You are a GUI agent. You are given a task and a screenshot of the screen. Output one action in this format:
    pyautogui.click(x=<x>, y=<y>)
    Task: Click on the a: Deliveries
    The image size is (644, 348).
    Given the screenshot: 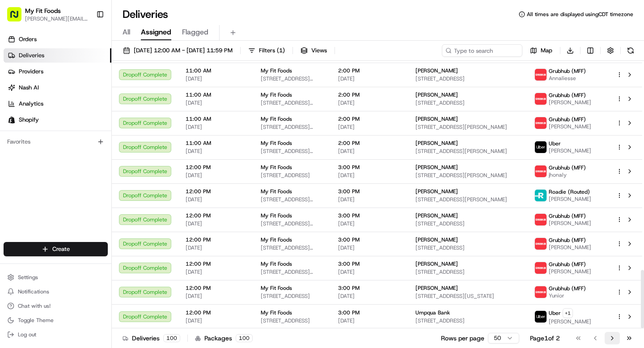 What is the action you would take?
    pyautogui.click(x=57, y=55)
    